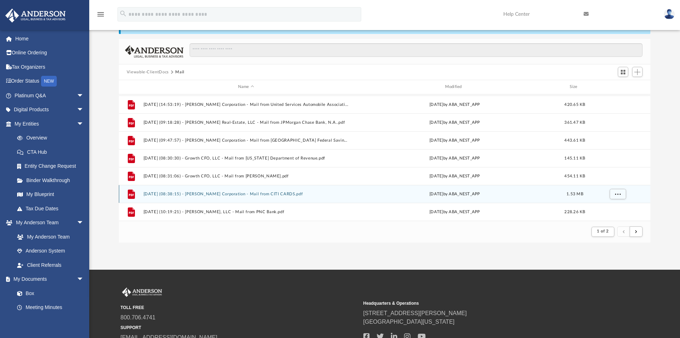 Image resolution: width=680 pixels, height=338 pixels. I want to click on span: 361.47 KB, so click(575, 122).